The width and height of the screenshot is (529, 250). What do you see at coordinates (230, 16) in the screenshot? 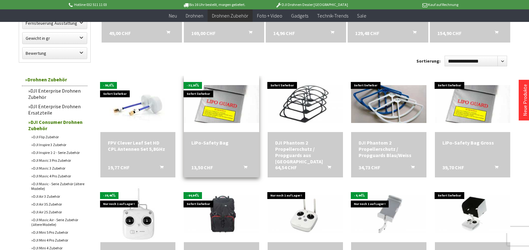
I see `span: Drohnen Zubehör` at bounding box center [230, 16].